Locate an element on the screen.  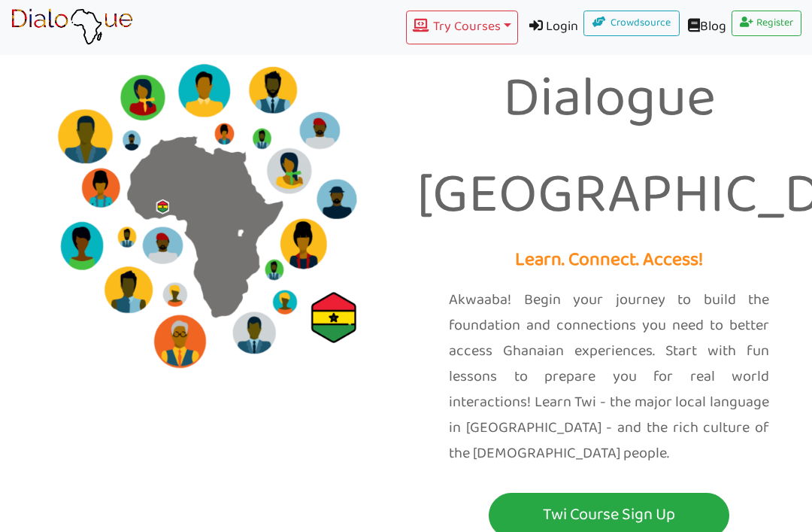
a: Crowdsource is located at coordinates (631, 24).